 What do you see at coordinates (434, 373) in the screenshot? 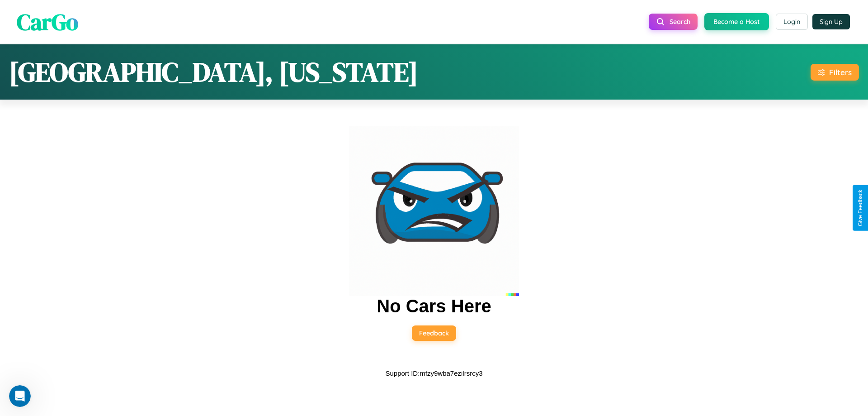
I see `p: Support ID: mfzy9wba7ezilrsrcy3` at bounding box center [434, 373].